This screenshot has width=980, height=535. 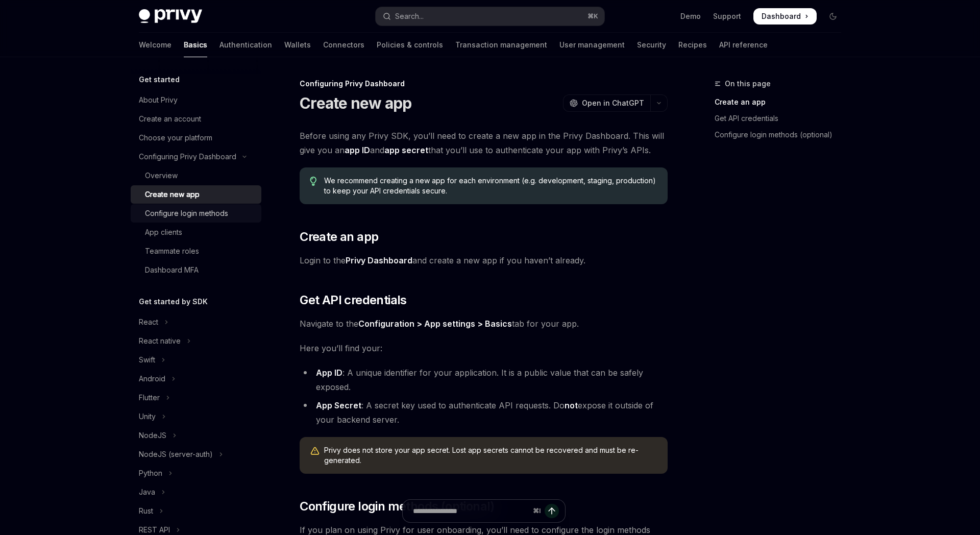 What do you see at coordinates (163, 232) in the screenshot?
I see `div: App clients` at bounding box center [163, 232].